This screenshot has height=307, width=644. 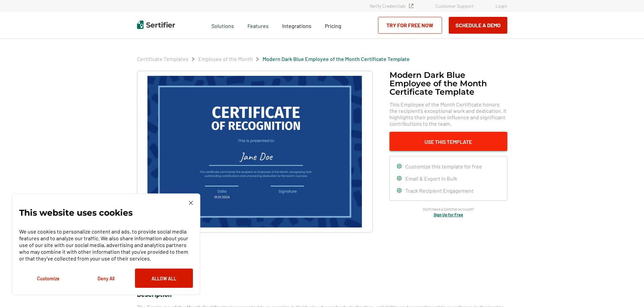 What do you see at coordinates (106, 278) in the screenshot?
I see `button: Deny All` at bounding box center [106, 278].